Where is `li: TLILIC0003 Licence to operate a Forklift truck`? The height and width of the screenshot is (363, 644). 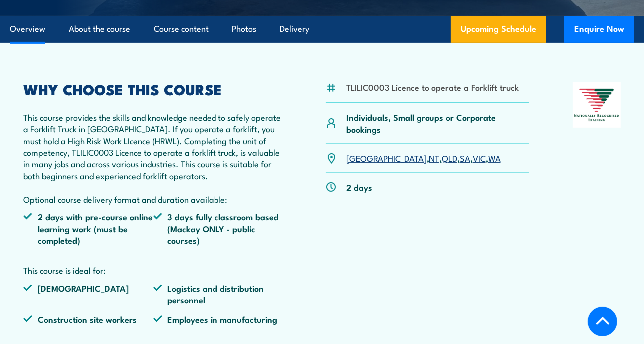 li: TLILIC0003 Licence to operate a Forklift truck is located at coordinates (433, 87).